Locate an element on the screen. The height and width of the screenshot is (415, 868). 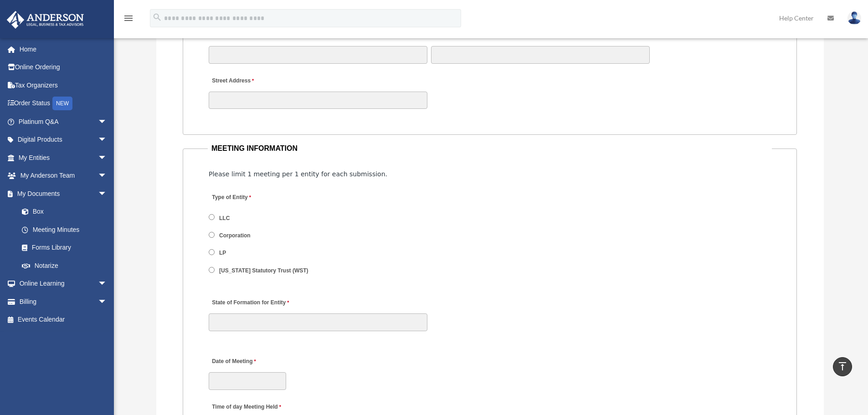
a: Online Learningarrow_drop_down is located at coordinates (64, 284).